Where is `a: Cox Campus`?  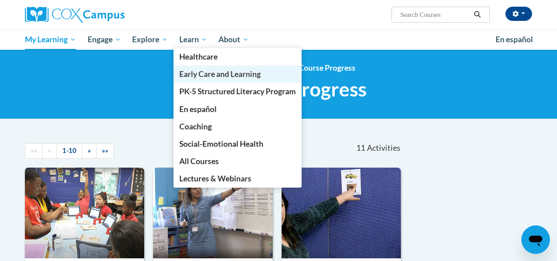
a: Cox Campus is located at coordinates (105, 15).